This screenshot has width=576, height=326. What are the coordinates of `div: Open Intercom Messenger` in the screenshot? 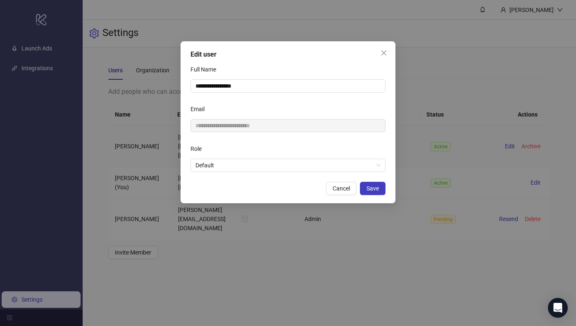 It's located at (557, 308).